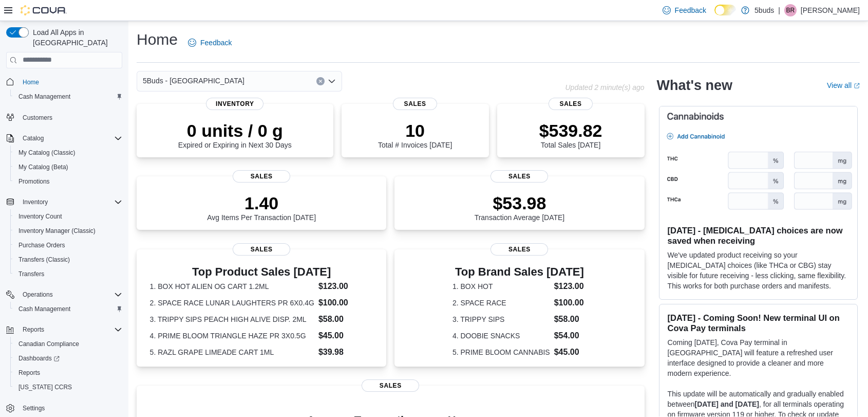 The height and width of the screenshot is (417, 868). What do you see at coordinates (69, 245) in the screenshot?
I see `button: Purchase Orders` at bounding box center [69, 245].